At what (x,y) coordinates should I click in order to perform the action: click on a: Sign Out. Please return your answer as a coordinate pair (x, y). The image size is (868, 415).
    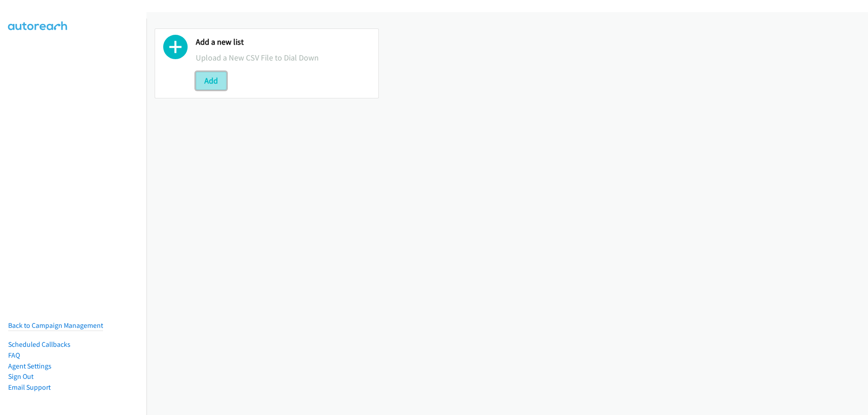
    Looking at the image, I should click on (21, 376).